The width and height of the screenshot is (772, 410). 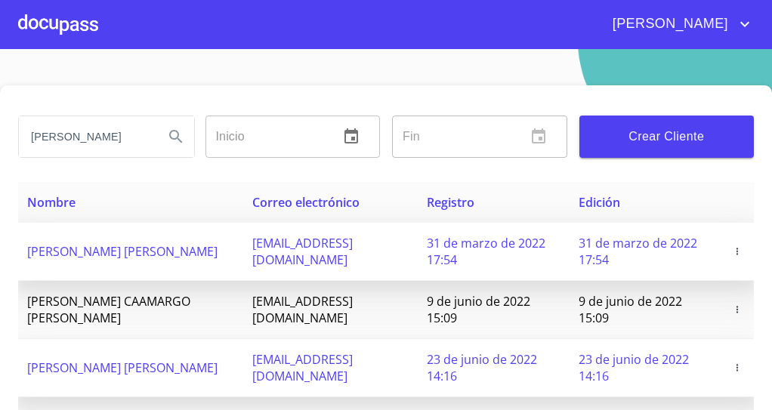 What do you see at coordinates (306, 202) in the screenshot?
I see `span: Correo electrónico` at bounding box center [306, 202].